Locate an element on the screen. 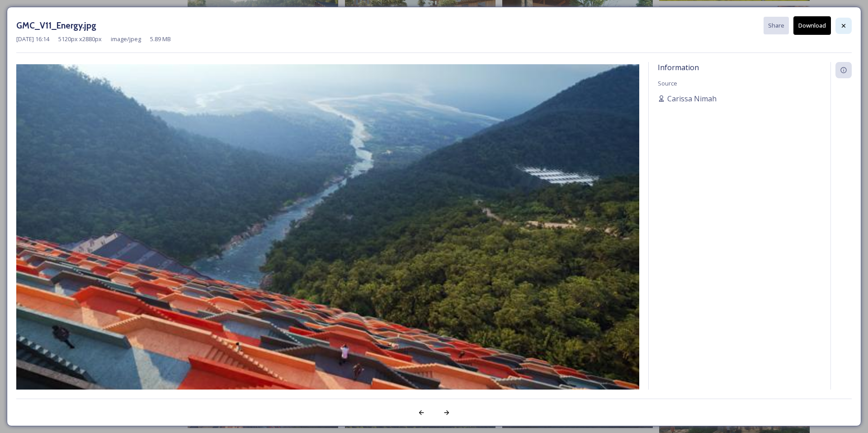  span: Carissa Nimah is located at coordinates (692, 98).